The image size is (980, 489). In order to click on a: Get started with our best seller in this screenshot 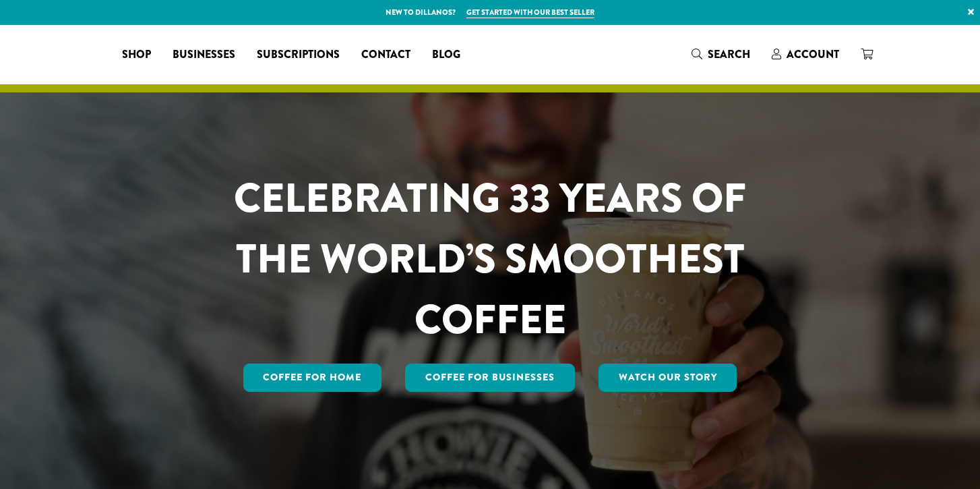, I will do `click(531, 12)`.